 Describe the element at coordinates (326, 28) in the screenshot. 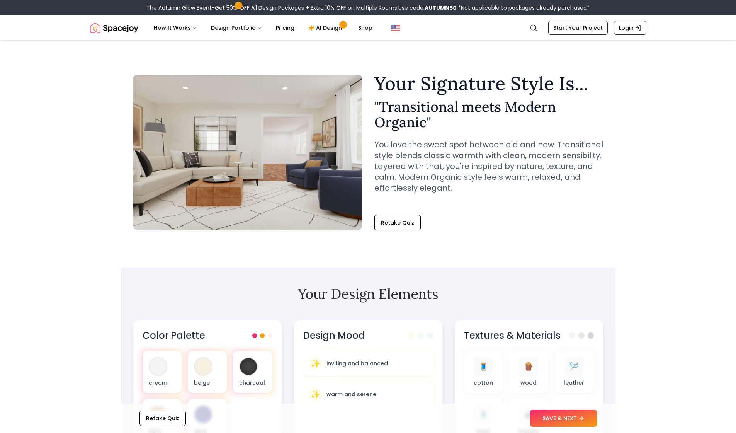

I see `a: AI Design` at that location.